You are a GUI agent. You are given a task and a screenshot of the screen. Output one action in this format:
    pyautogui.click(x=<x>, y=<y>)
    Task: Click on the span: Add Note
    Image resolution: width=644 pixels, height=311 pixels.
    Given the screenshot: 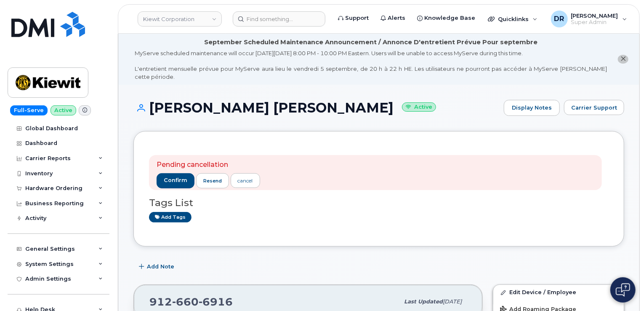 What is the action you would take?
    pyautogui.click(x=160, y=266)
    